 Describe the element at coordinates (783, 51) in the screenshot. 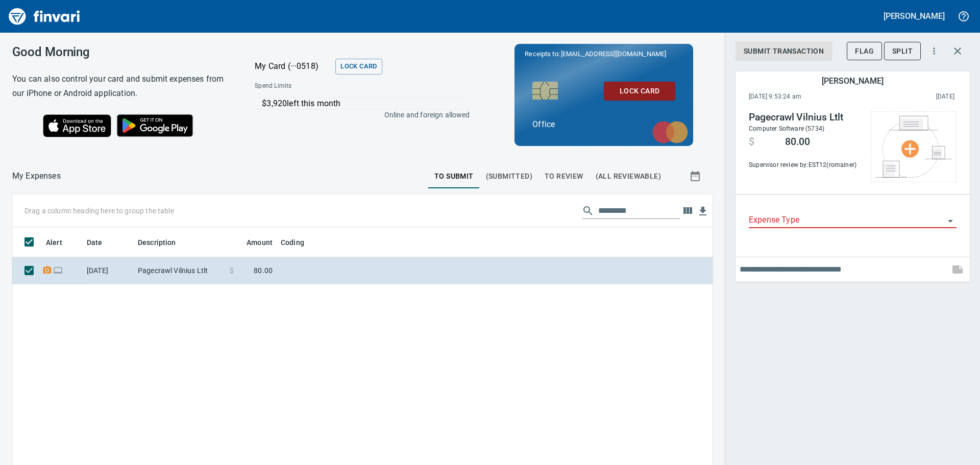

I see `button: Submit Transaction` at that location.